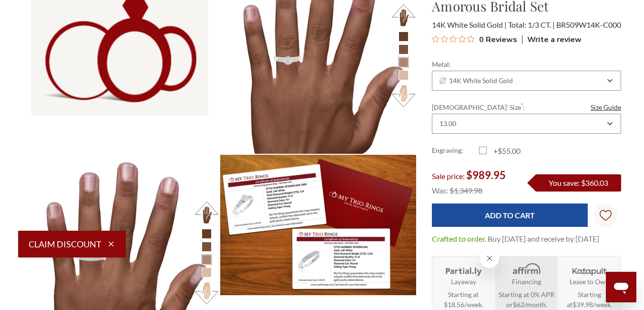 The width and height of the screenshot is (644, 310). What do you see at coordinates (475, 39) in the screenshot?
I see `button: Rated 0 out of 5 stars from 0 reviews. Jump to reviews.` at bounding box center [475, 39].